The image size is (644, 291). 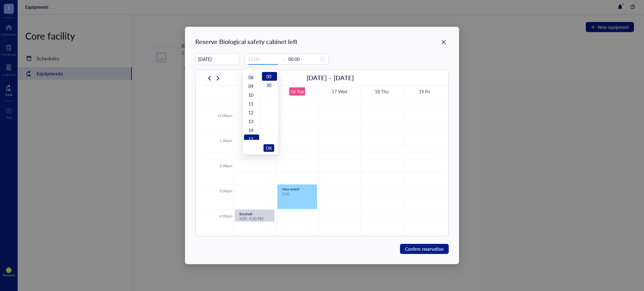 I want to click on div: 17 Wed, so click(x=339, y=92).